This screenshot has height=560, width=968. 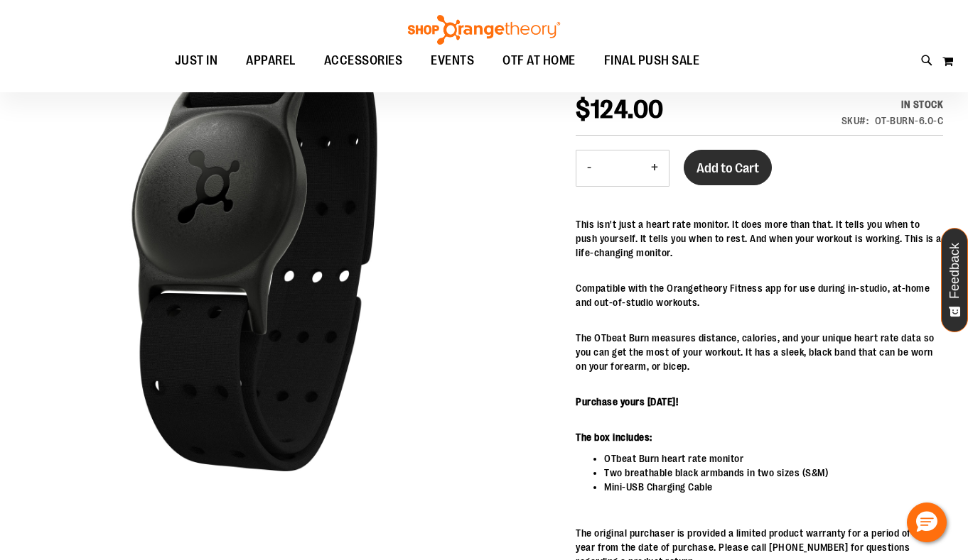 What do you see at coordinates (484, 30) in the screenshot?
I see `img: Shop Orangetheory` at bounding box center [484, 30].